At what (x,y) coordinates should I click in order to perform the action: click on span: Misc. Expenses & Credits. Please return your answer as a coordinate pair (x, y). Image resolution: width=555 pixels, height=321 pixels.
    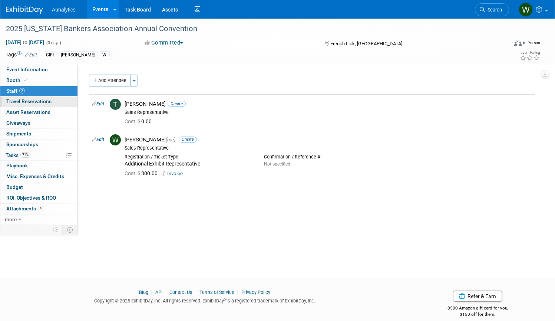
    Looking at the image, I should click on (35, 176).